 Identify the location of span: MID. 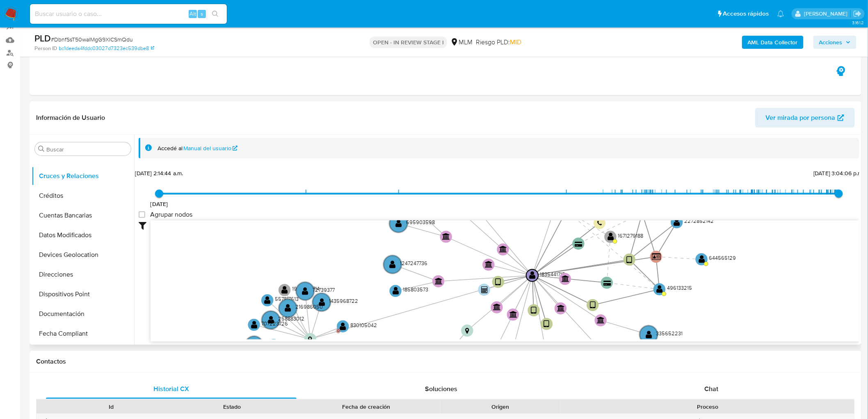
(516, 42).